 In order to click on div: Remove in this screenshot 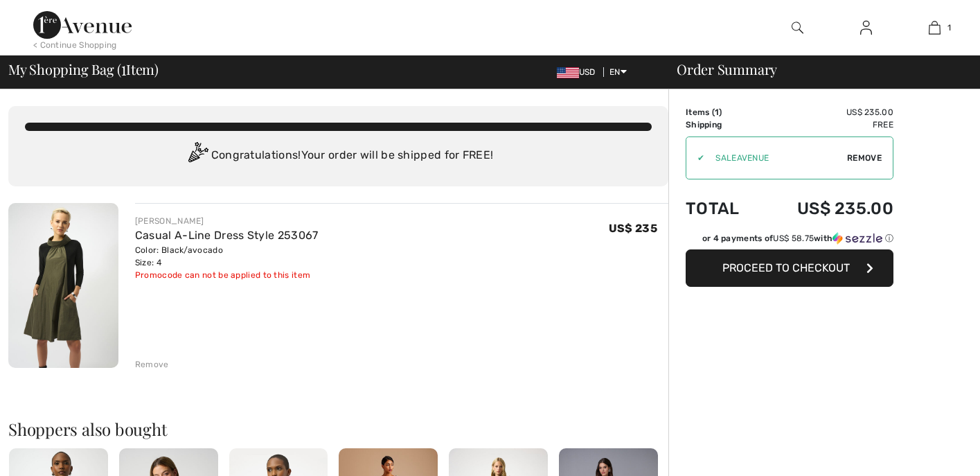, I will do `click(151, 364)`.